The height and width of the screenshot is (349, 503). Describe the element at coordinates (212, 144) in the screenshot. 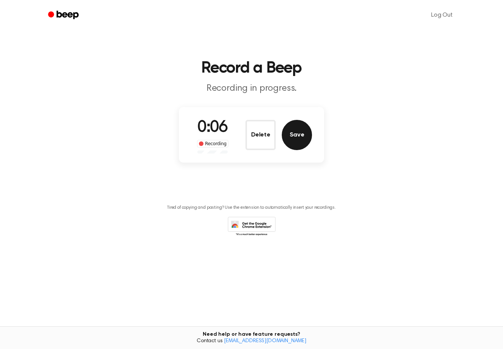

I see `div: Recording` at that location.